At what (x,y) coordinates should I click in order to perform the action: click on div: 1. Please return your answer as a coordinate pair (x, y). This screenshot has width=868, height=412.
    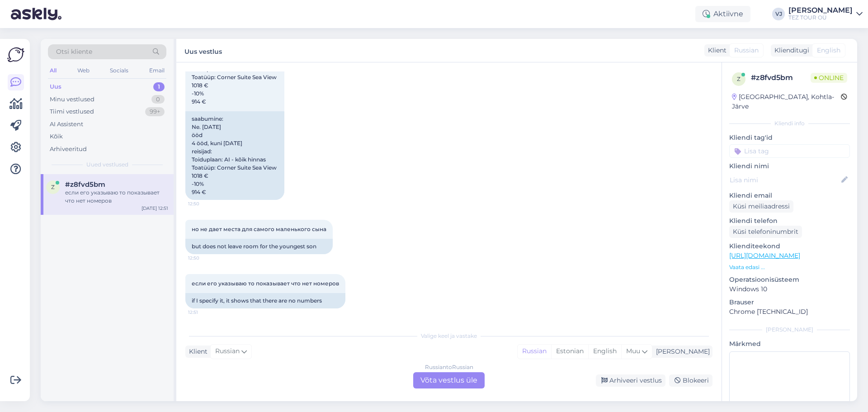
    Looking at the image, I should click on (158, 87).